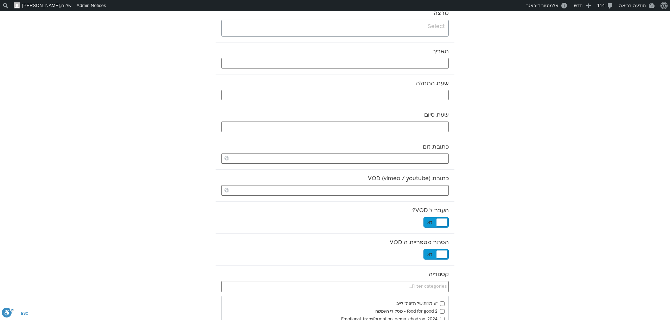 This screenshot has width=670, height=320. I want to click on input: "עולמות של תזונה" לייב, so click(442, 304).